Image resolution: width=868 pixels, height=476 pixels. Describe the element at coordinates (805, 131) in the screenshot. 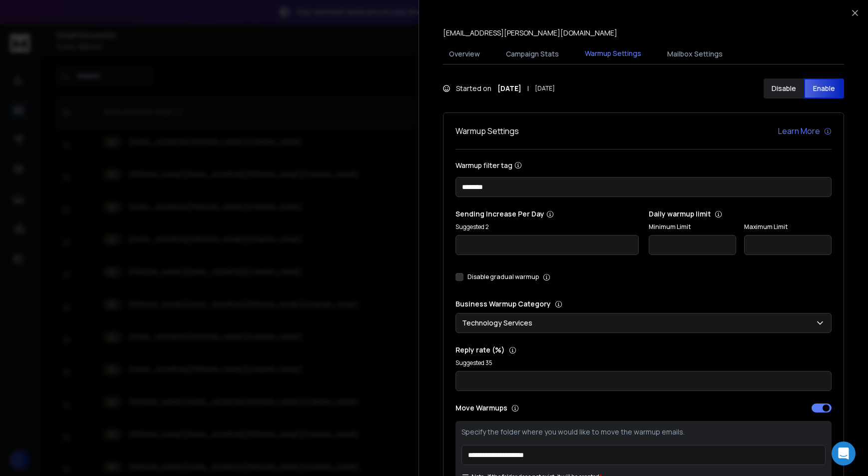

I see `a: Learn More` at that location.